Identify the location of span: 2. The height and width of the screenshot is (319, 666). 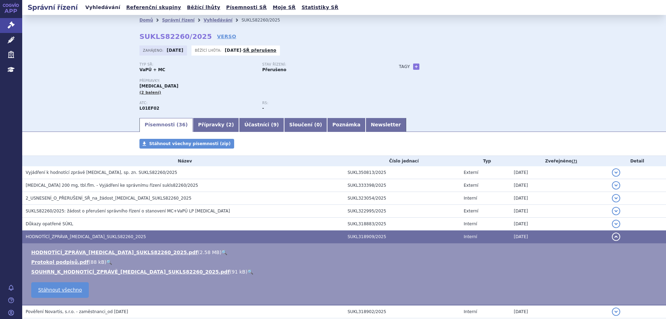
(230, 124).